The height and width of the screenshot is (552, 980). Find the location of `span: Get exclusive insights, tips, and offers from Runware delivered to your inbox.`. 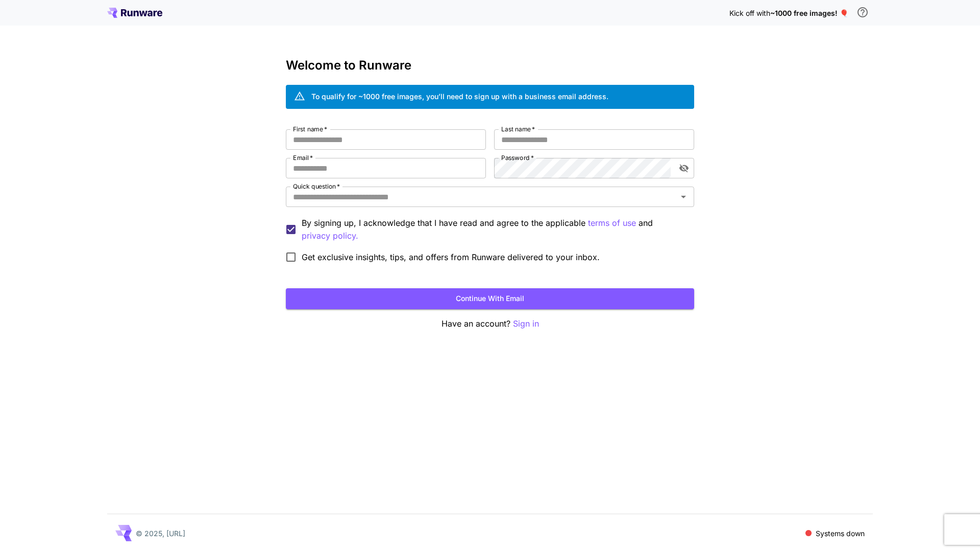

span: Get exclusive insights, tips, and offers from Runware delivered to your inbox. is located at coordinates (451, 257).